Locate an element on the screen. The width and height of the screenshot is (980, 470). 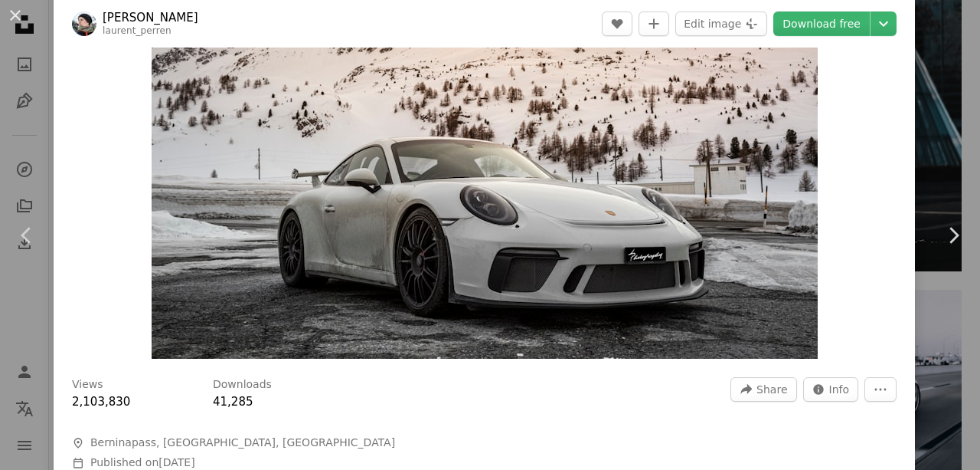
button: Add to Collection is located at coordinates (654, 23).